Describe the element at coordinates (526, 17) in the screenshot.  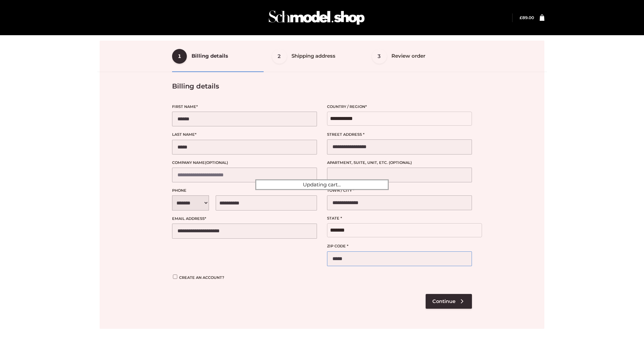
I see `a: £89.00` at that location.